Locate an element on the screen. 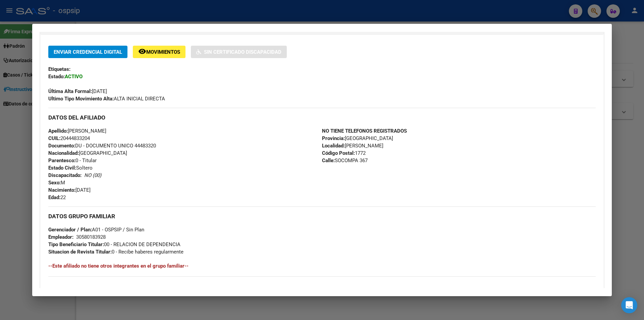  strong: Tipo Beneficiario Titular: is located at coordinates (76, 245).